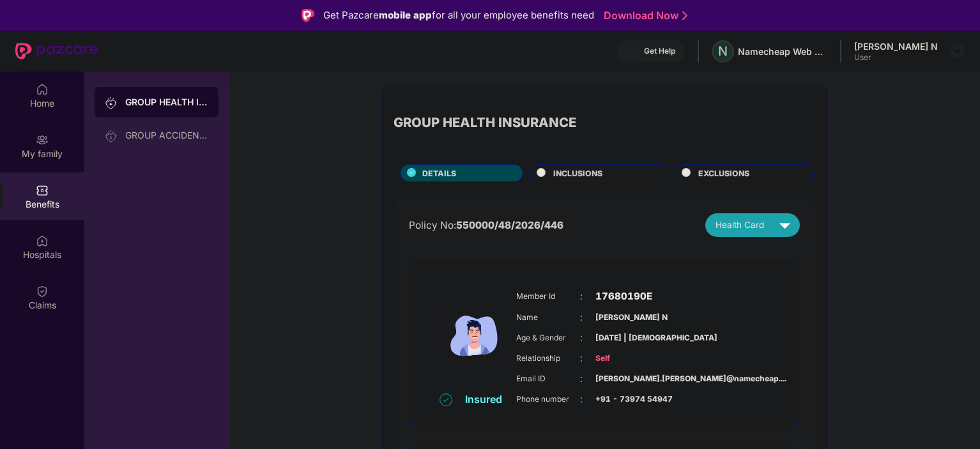 Image resolution: width=980 pixels, height=449 pixels. What do you see at coordinates (633, 52) in the screenshot?
I see `img: svg+xml;base64,PHN2ZyBpZD0iSGVscC0zMngzMiIgeG1sbnM9Imh0dHA6Ly93d3cudzMub3JnLzIwMDAvc3ZnIiB3aWR0aD...` at bounding box center [633, 52].